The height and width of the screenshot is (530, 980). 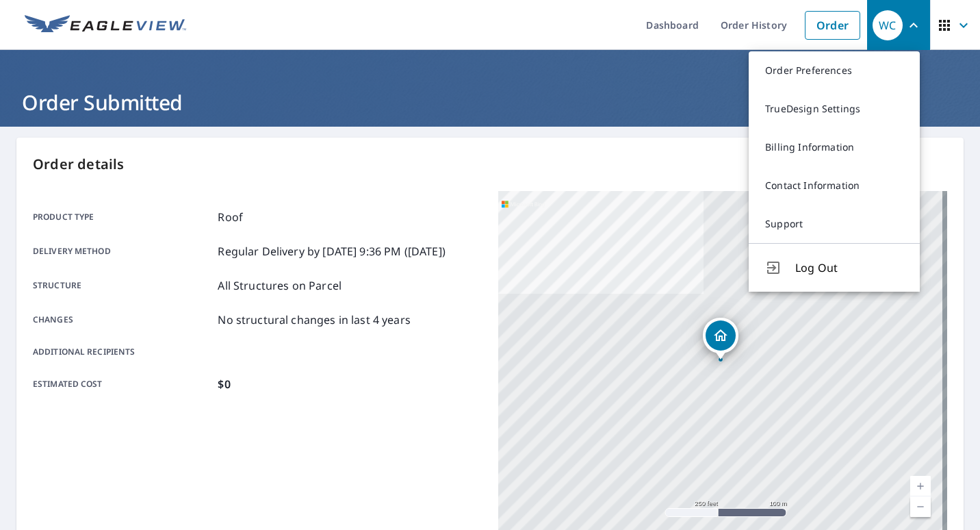 I want to click on a: Billing Information, so click(x=834, y=147).